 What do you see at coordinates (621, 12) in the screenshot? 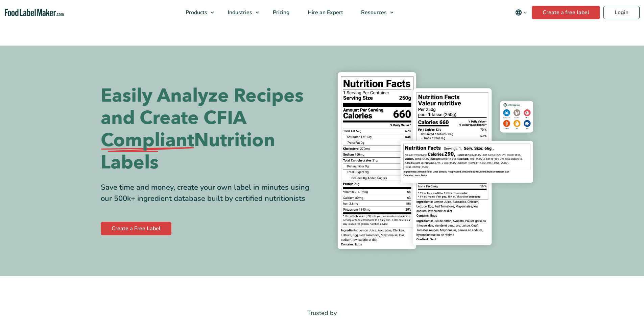
I see `a: Login` at bounding box center [621, 12].